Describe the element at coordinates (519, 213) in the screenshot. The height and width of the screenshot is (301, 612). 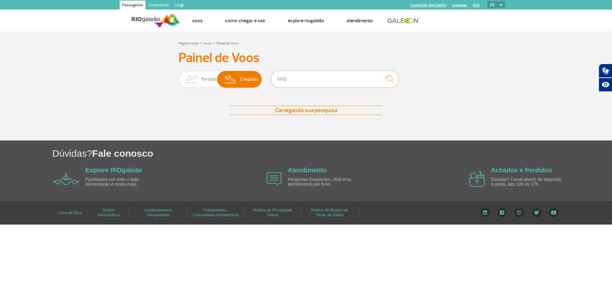
I see `img: Instagram` at that location.